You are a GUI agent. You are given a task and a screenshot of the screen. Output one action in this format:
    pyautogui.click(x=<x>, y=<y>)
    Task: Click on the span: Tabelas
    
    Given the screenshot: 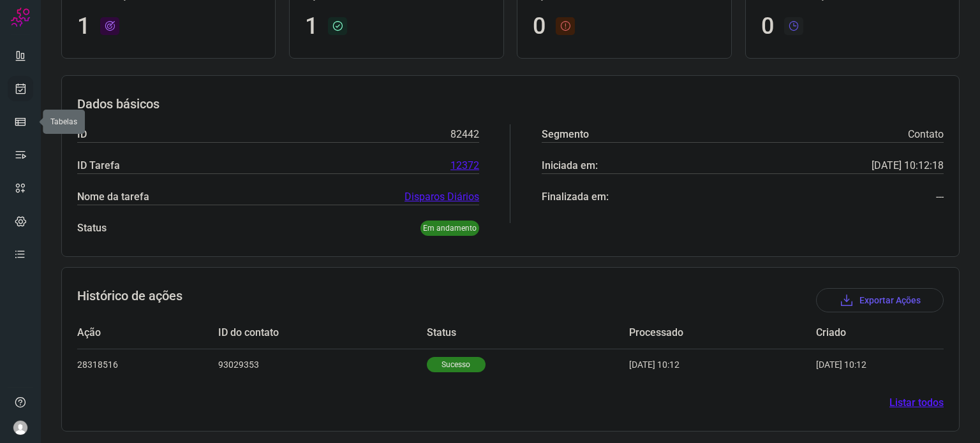 What is the action you would take?
    pyautogui.click(x=64, y=122)
    